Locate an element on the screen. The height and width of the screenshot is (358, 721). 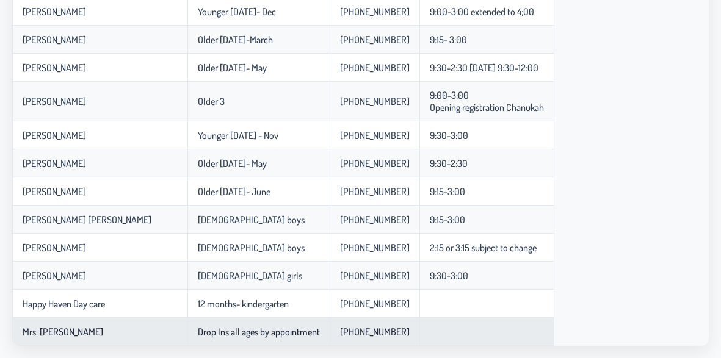
p-celleditor: Drop Ins all ages by appointment is located at coordinates (259, 332).